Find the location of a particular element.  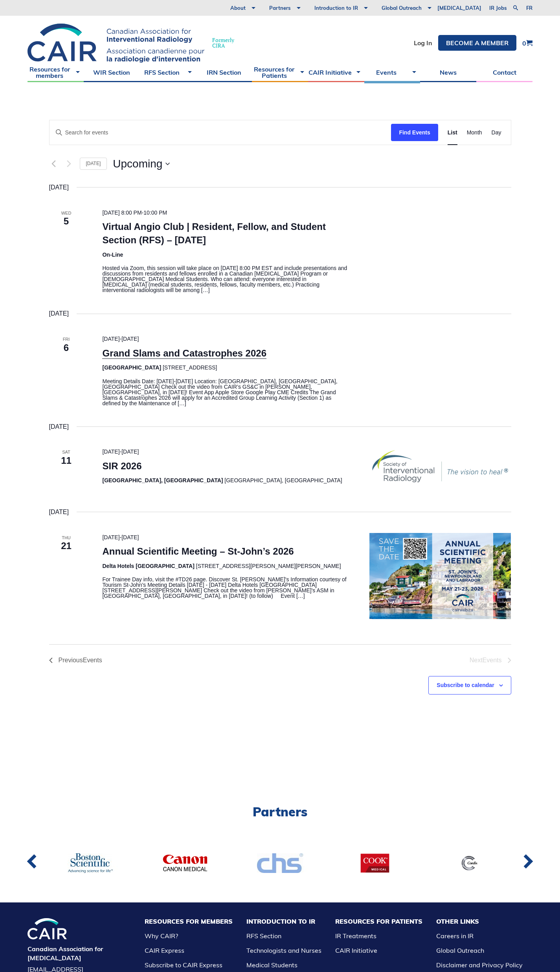

h2: Partners is located at coordinates (280, 812).